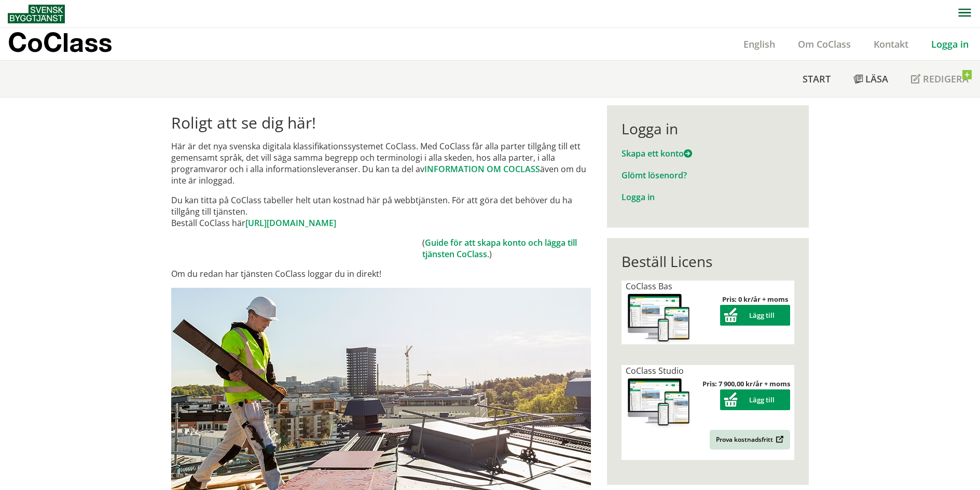  I want to click on a: Prova kostnadsfritt, so click(750, 440).